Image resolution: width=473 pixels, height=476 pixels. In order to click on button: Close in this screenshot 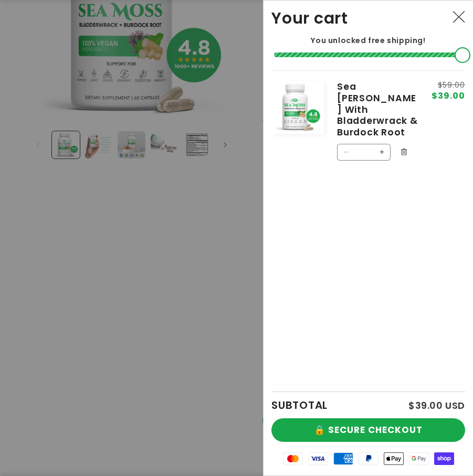, I will do `click(459, 17)`.